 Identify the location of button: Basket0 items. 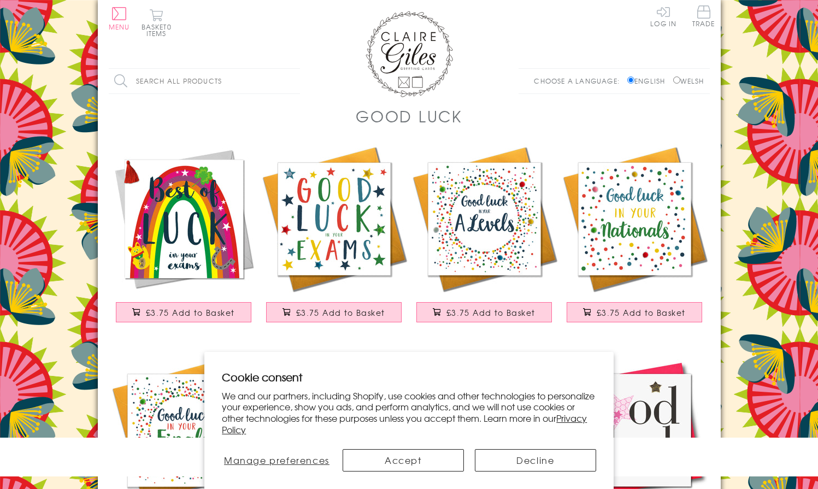
(156, 22).